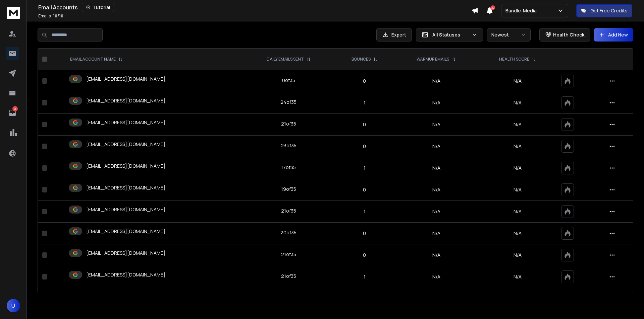 The width and height of the screenshot is (644, 319). Describe the element at coordinates (58, 16) in the screenshot. I see `span: 10 / 10` at that location.